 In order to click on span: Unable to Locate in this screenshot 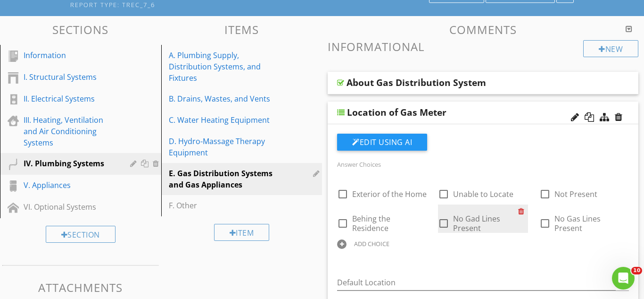, I will do `click(483, 194)`.